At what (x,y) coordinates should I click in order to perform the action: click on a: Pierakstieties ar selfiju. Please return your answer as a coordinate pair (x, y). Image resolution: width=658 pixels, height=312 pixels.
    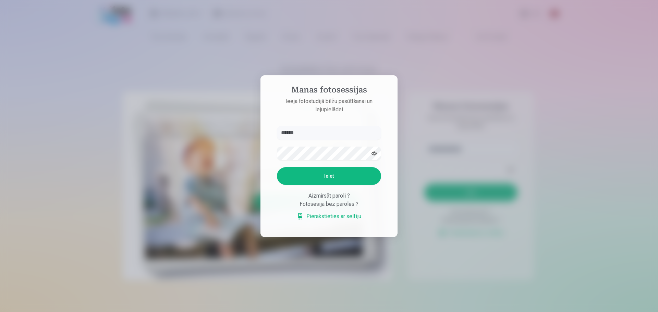
    Looking at the image, I should click on (329, 216).